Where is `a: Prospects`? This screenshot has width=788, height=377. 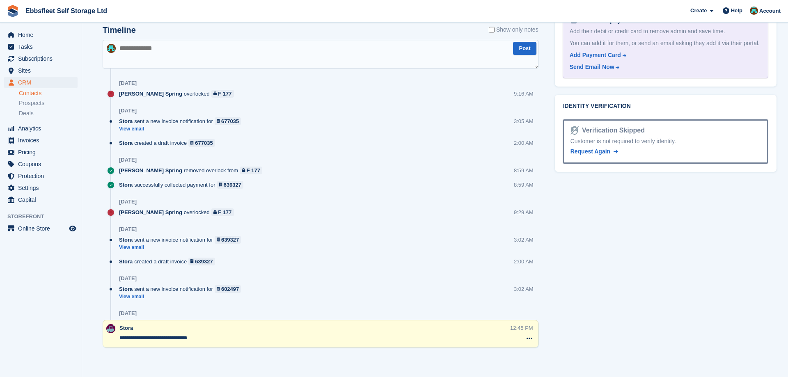 a: Prospects is located at coordinates (48, 103).